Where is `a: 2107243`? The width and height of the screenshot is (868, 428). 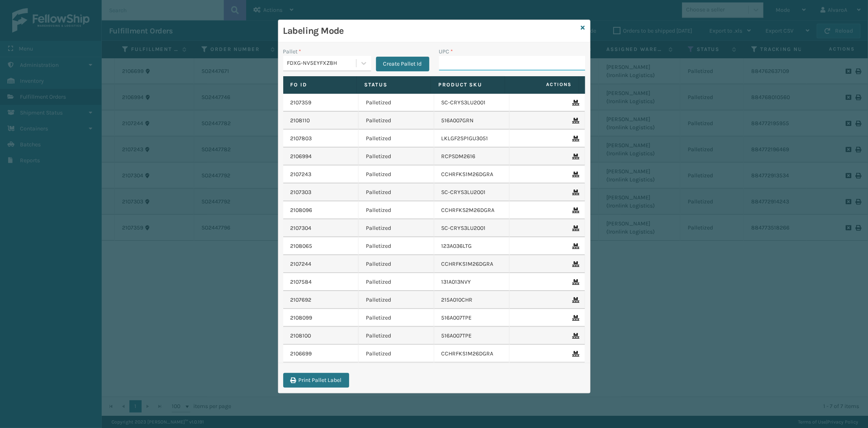 a: 2107243 is located at coordinates (301, 174).